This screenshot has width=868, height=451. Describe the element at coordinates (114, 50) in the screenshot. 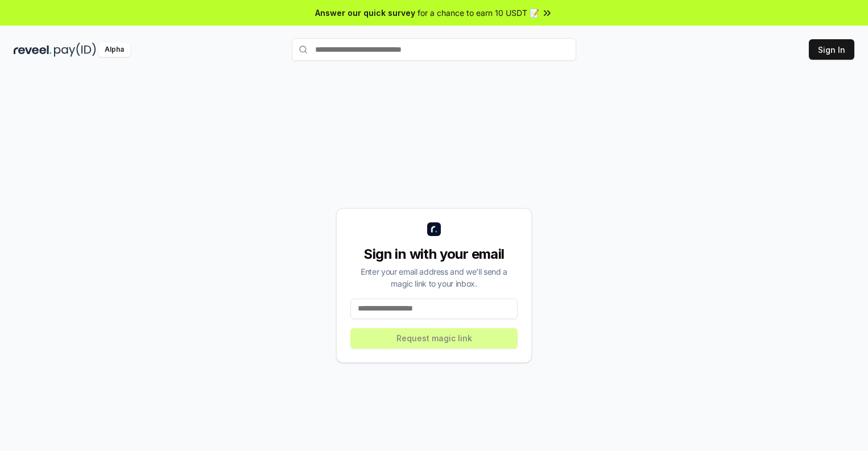

I see `div: Alpha` at that location.